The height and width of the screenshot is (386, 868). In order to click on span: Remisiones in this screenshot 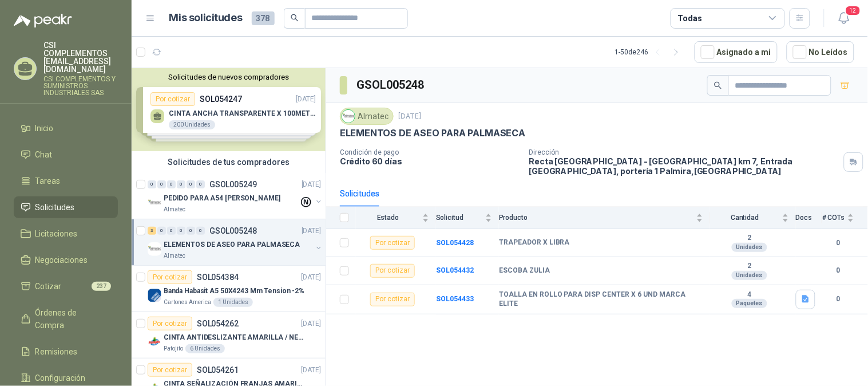, I will do `click(56, 351)`.